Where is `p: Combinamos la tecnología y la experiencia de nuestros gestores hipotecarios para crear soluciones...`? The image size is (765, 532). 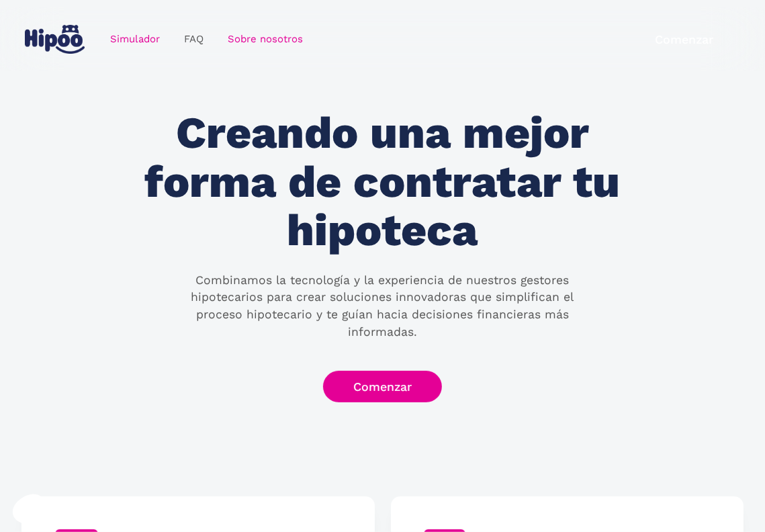 p: Combinamos la tecnología y la experiencia de nuestros gestores hipotecarios para crear soluciones... is located at coordinates (382, 306).